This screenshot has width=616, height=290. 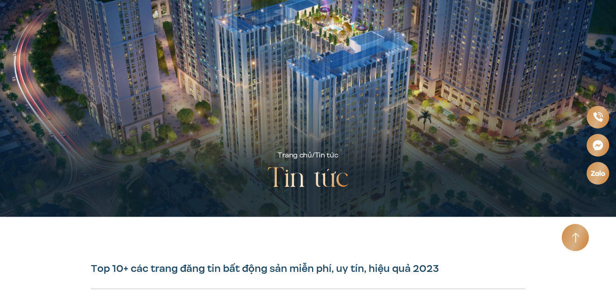 I want to click on img: Messenger icon, so click(x=597, y=145).